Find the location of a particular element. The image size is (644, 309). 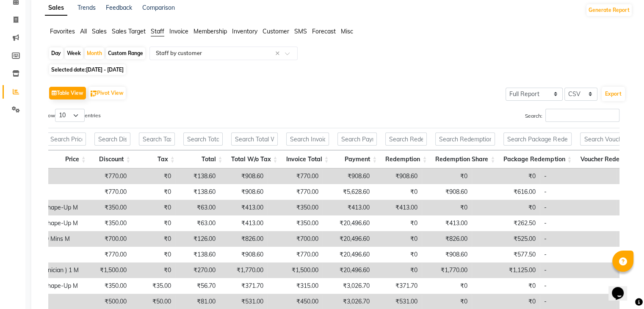

input: Search Total is located at coordinates (203, 139).